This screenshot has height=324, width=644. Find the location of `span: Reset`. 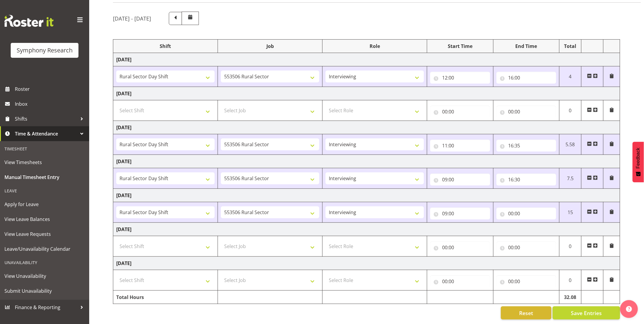

span: Reset is located at coordinates (526, 313).